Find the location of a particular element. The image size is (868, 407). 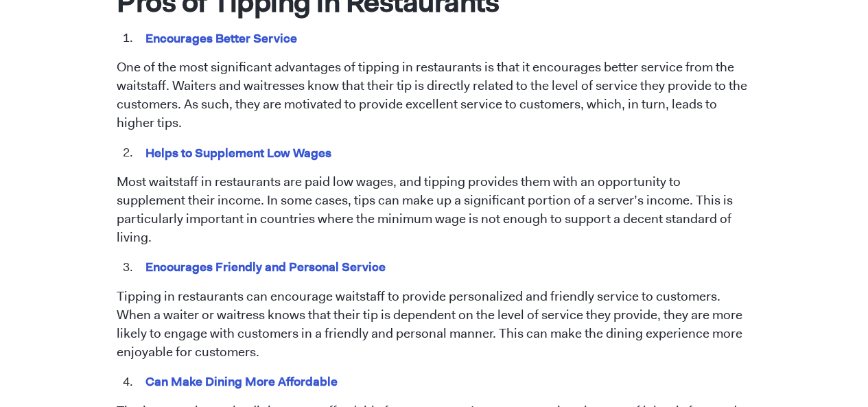

mark: Can Make Dining More Affordable is located at coordinates (241, 381).